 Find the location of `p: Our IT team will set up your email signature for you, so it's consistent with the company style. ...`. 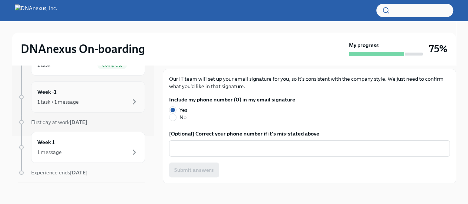

p: Our IT team will set up your email signature for you, so it's consistent with the company style. ... is located at coordinates (310, 83).